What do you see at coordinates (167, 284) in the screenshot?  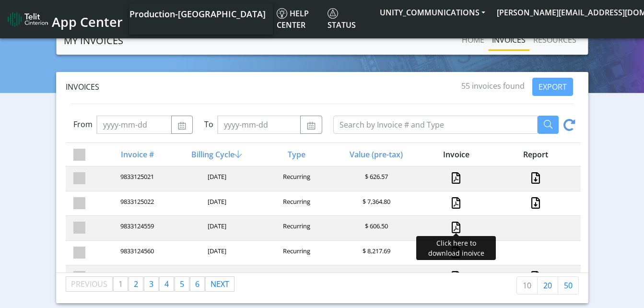 I see `span: 4` at bounding box center [167, 284].